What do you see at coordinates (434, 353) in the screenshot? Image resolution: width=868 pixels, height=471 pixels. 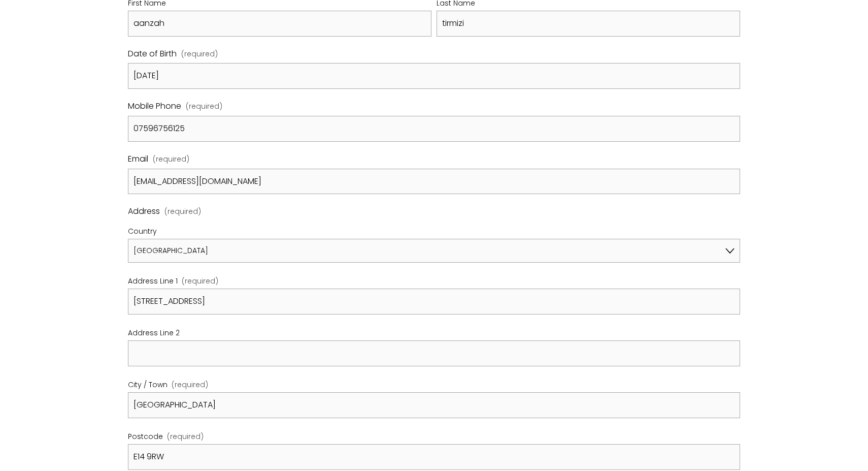 I see `input: Address Line 2` at bounding box center [434, 353].